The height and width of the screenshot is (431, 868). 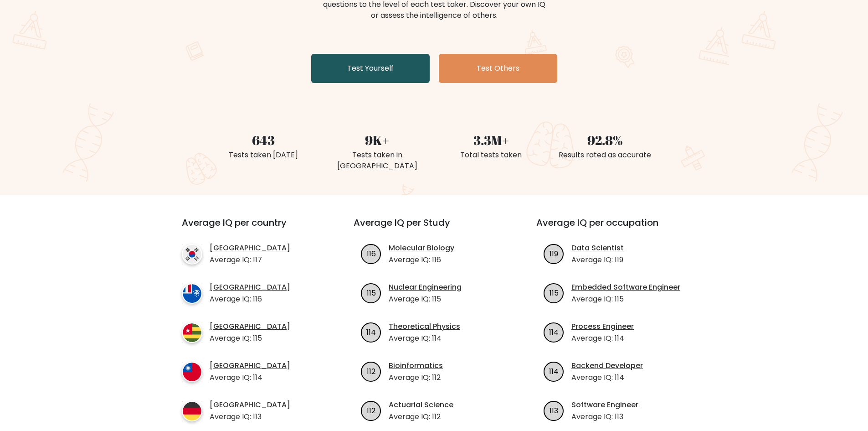 I want to click on a: Software Engineer, so click(x=605, y=404).